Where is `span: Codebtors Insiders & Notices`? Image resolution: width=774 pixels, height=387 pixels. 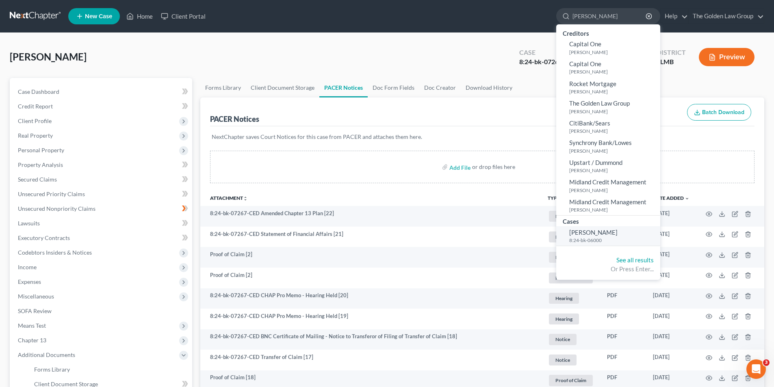 span: Codebtors Insiders & Notices is located at coordinates (55, 252).